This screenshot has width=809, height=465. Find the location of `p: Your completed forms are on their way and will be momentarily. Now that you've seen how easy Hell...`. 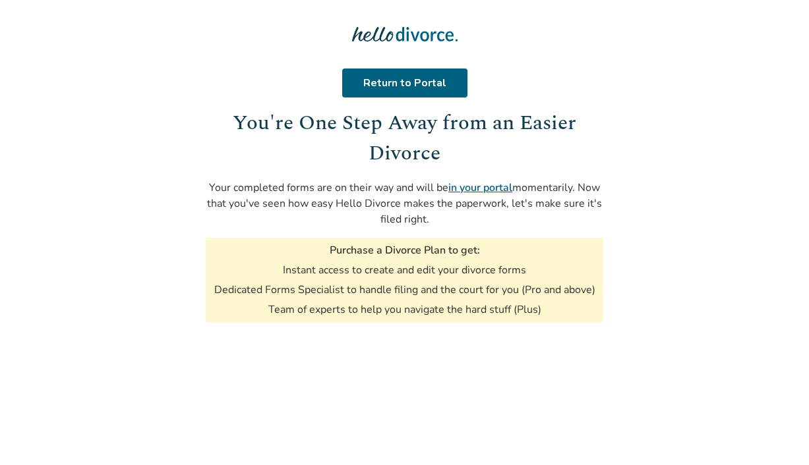

p: Your completed forms are on their way and will be momentarily. Now that you've seen how easy Hell... is located at coordinates (404, 204).